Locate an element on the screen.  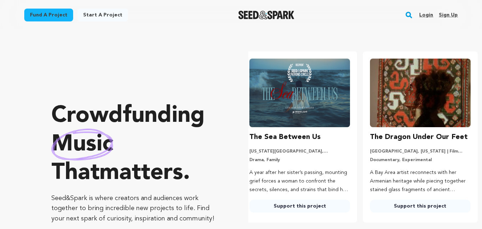
img: The Dragon Under Our Feet image is located at coordinates (420, 93).